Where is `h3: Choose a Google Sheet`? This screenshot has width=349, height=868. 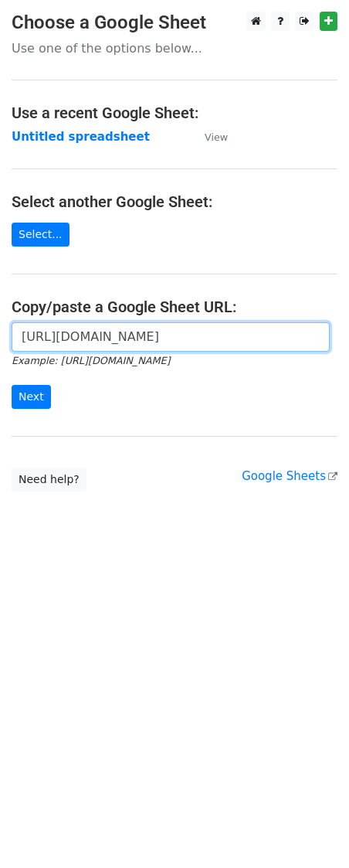
h3: Choose a Google Sheet is located at coordinates (175, 23).